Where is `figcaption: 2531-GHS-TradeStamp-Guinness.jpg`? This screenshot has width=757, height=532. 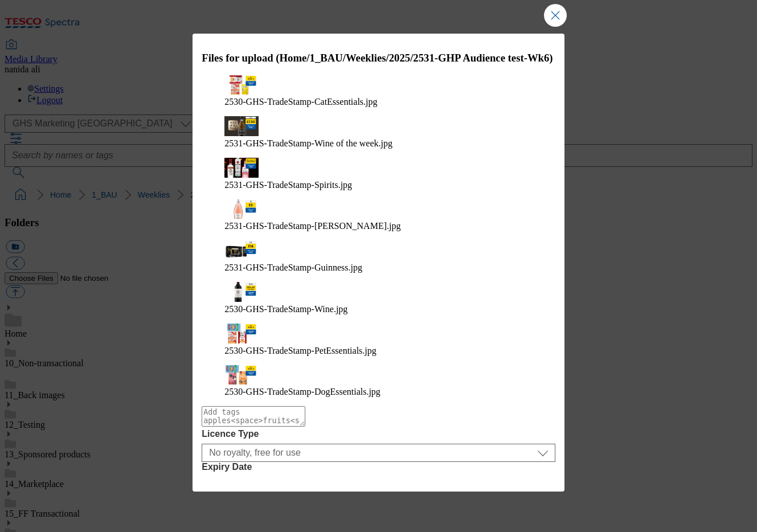
figcaption: 2531-GHS-TradeStamp-Guinness.jpg is located at coordinates (378, 268).